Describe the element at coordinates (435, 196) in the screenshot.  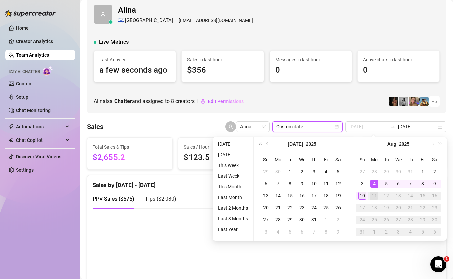
I see `td: 2025-08-16` at that location.